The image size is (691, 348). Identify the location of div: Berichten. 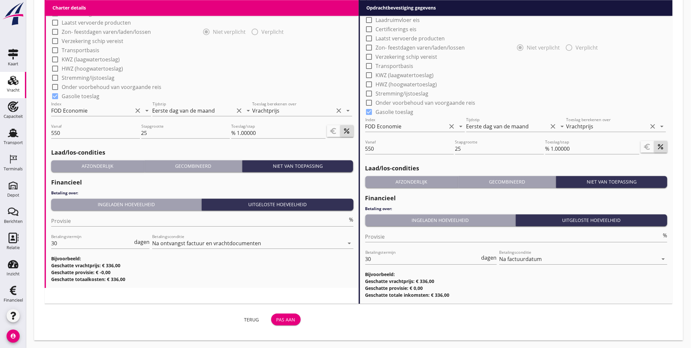
(13, 221).